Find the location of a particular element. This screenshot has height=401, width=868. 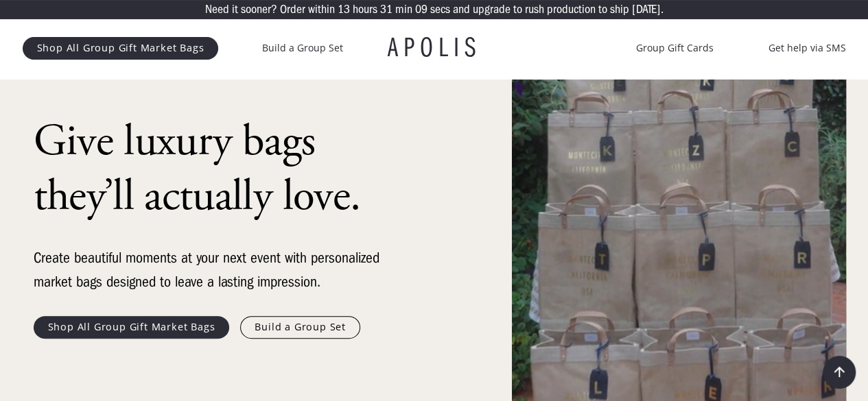

div: Create beautiful moments at your next event with personalized market bags designed to leave a las... is located at coordinates (212, 271).